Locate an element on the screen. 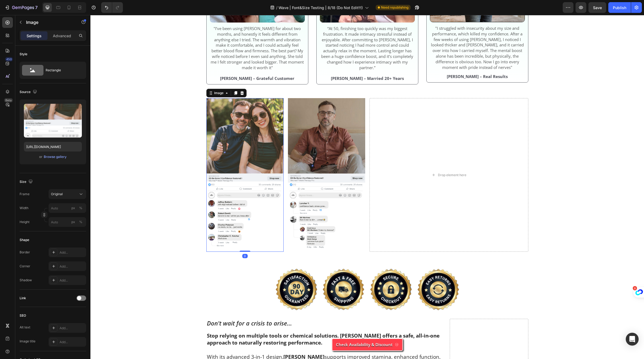 This screenshot has width=644, height=359. span: Original is located at coordinates (57, 194).